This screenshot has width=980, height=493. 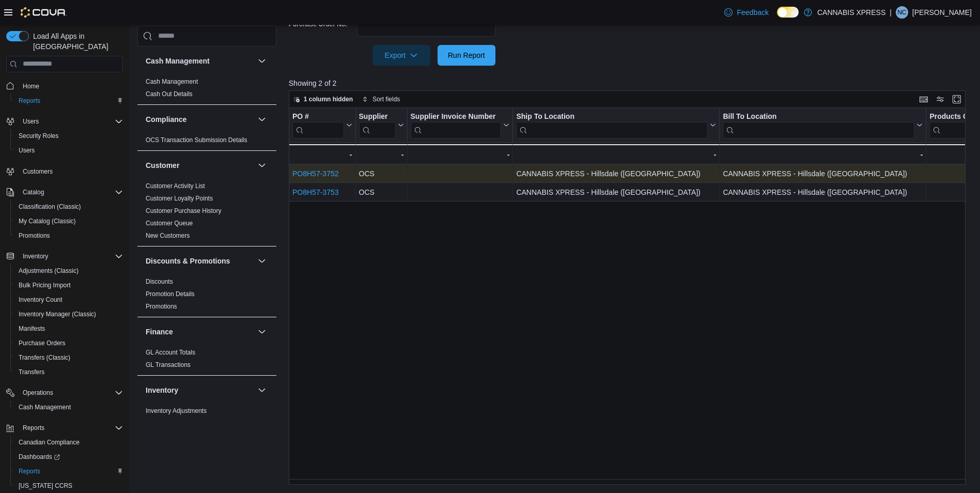 I want to click on span: Customer Loyalty Points, so click(x=179, y=199).